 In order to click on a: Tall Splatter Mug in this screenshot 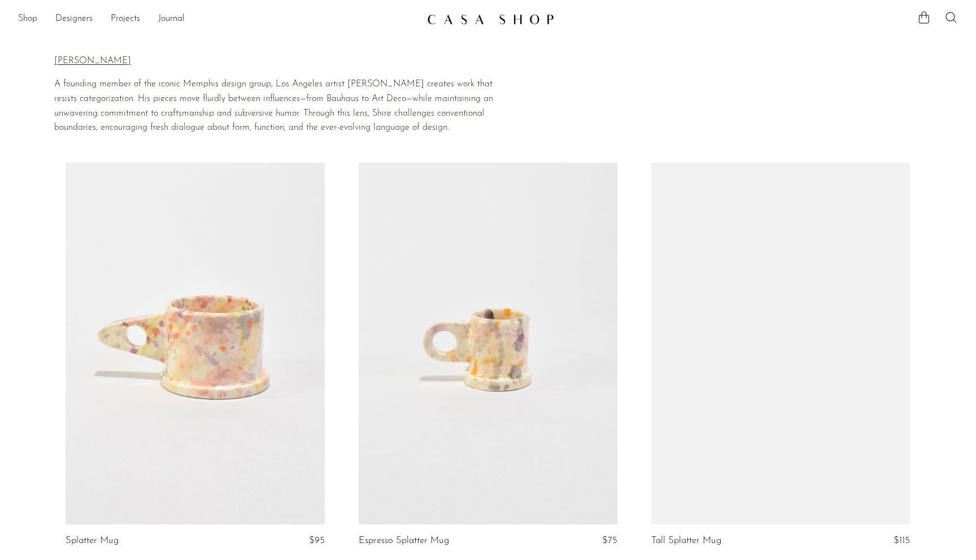, I will do `click(686, 541)`.